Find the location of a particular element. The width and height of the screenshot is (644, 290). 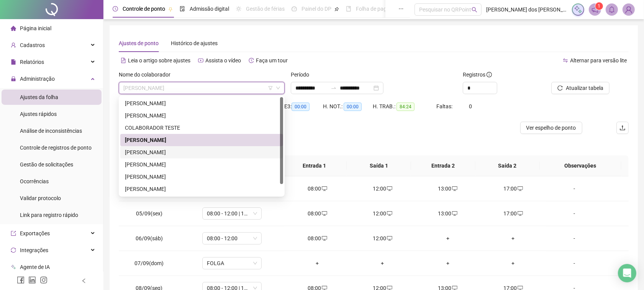

span: left is located at coordinates (84, 281).